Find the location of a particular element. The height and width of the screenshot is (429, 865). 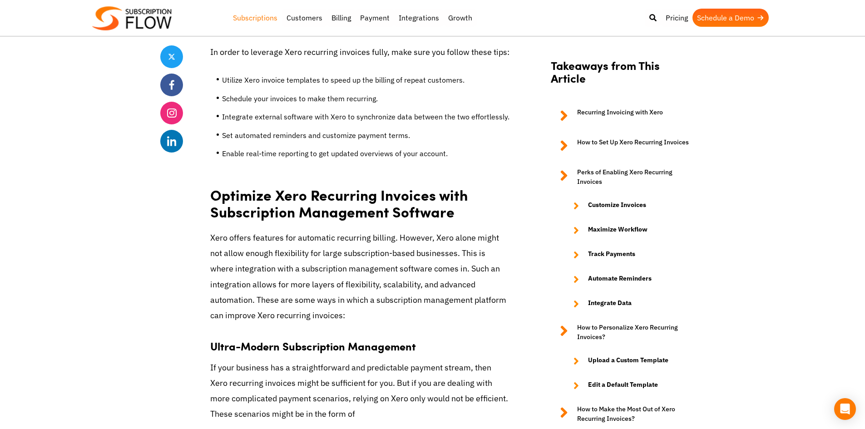

a: Growth is located at coordinates (460, 18).